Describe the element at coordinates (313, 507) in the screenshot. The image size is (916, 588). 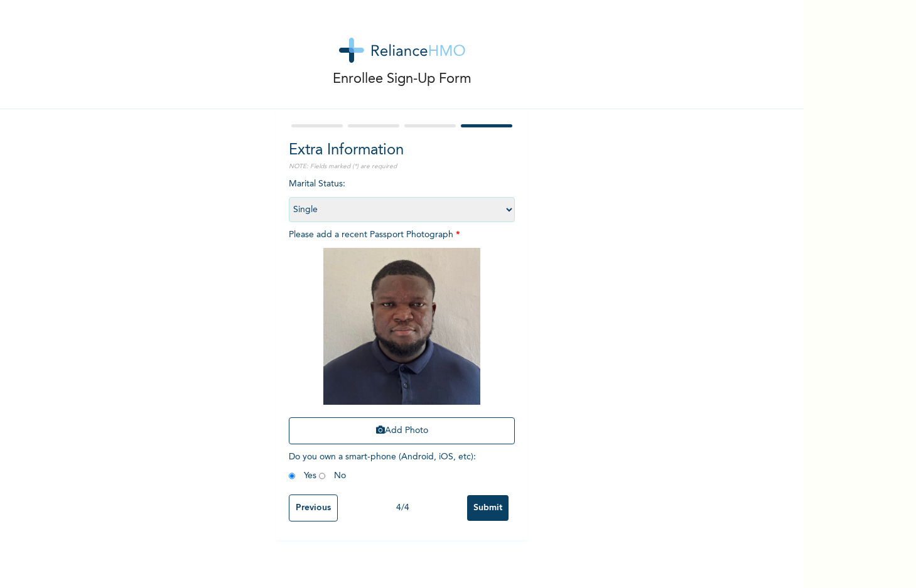
I see `input: Previous` at that location.